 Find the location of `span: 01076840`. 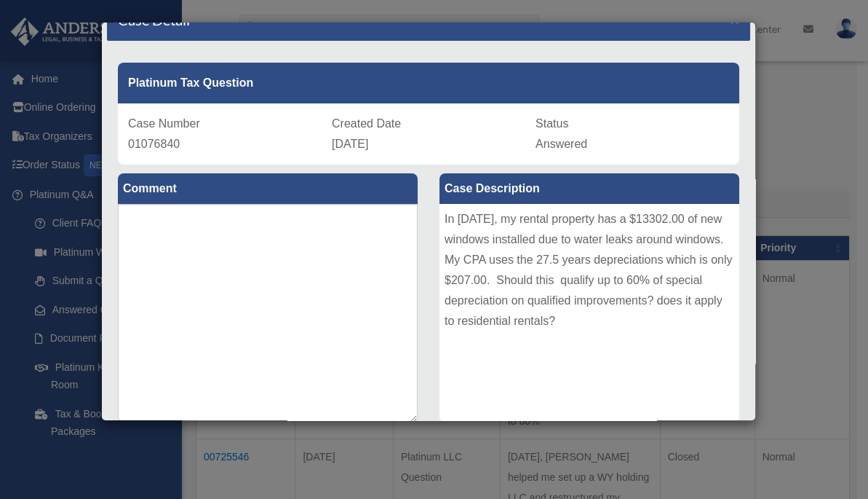

span: 01076840 is located at coordinates (154, 144).